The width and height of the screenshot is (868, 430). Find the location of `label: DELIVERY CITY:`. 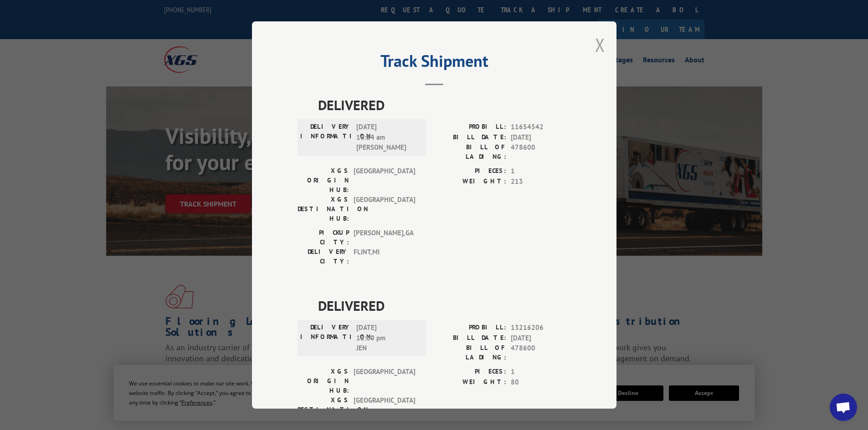

label: DELIVERY CITY: is located at coordinates (323, 257).